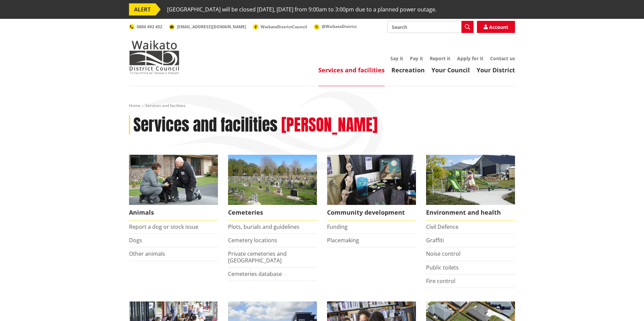  What do you see at coordinates (255, 274) in the screenshot?
I see `a: Cemeteries database` at bounding box center [255, 274].